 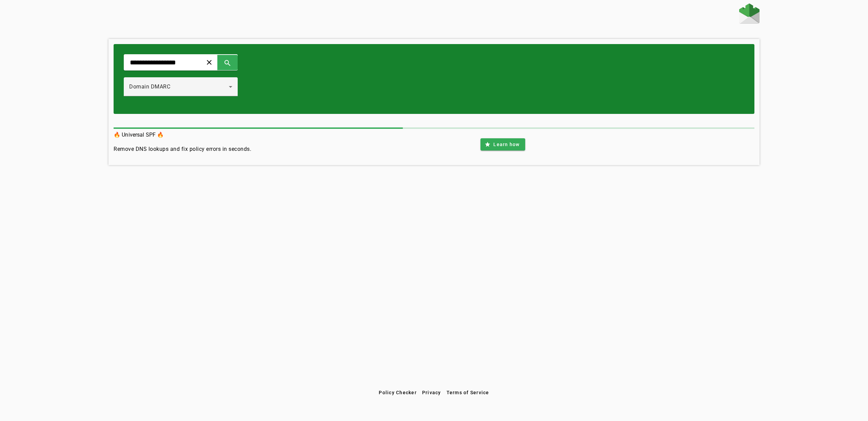 I want to click on span: Domain DMARC, so click(x=150, y=86).